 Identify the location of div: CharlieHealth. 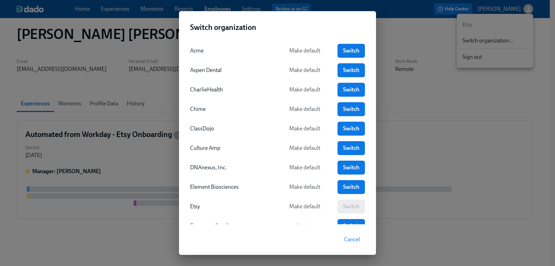
(231, 90).